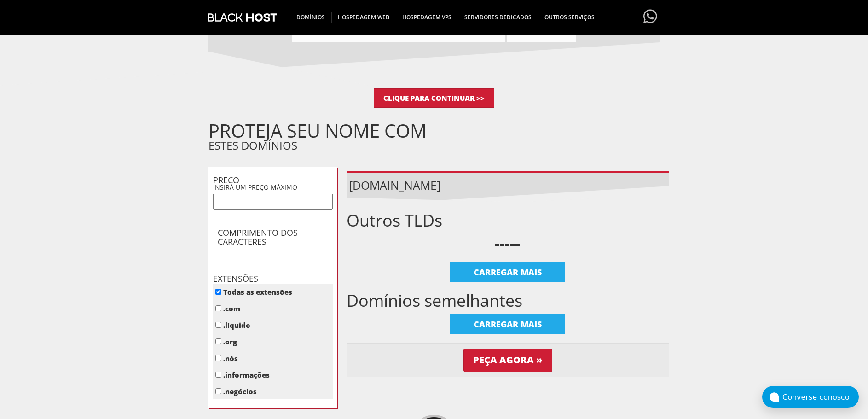 Image resolution: width=868 pixels, height=419 pixels. What do you see at coordinates (236, 278) in the screenshot?
I see `font: EXTENSÕES` at bounding box center [236, 278].